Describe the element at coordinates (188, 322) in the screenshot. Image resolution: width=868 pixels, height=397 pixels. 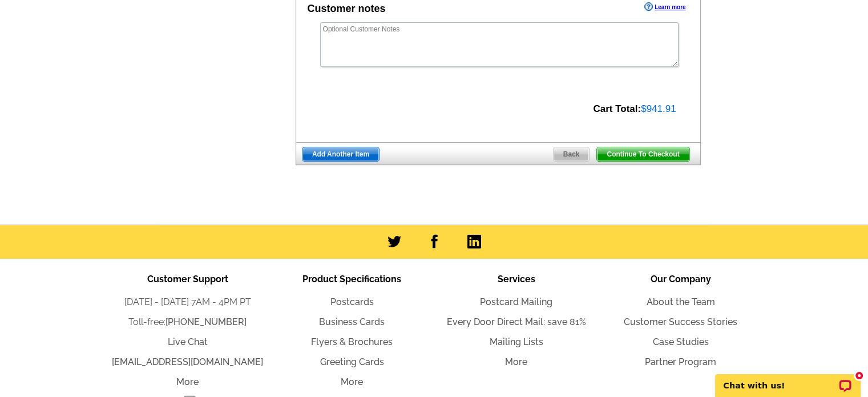
I see `li: Toll-free:` at that location.